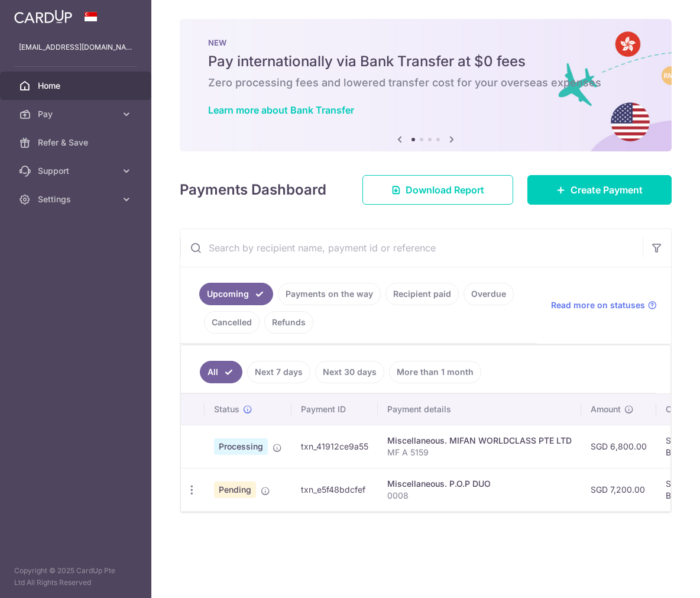  Describe the element at coordinates (329, 294) in the screenshot. I see `a: Payments on the way` at that location.